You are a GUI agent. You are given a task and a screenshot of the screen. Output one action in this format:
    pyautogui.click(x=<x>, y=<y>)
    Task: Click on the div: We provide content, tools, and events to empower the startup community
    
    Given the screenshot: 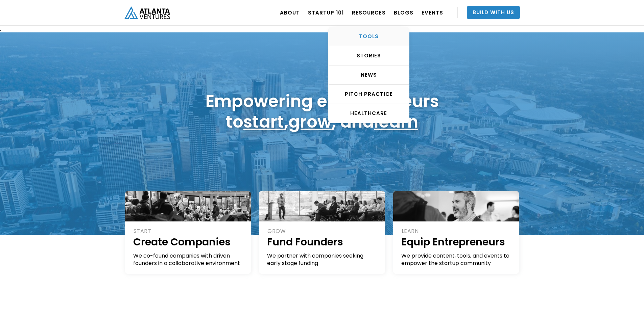 What is the action you would take?
    pyautogui.click(x=456, y=260)
    